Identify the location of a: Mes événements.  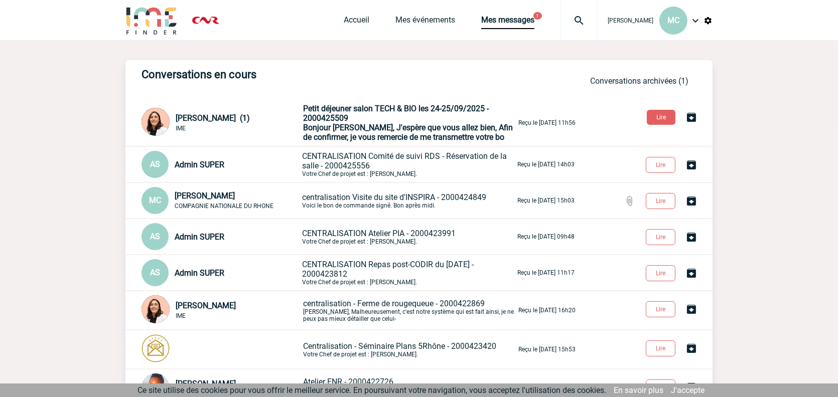
(425, 22).